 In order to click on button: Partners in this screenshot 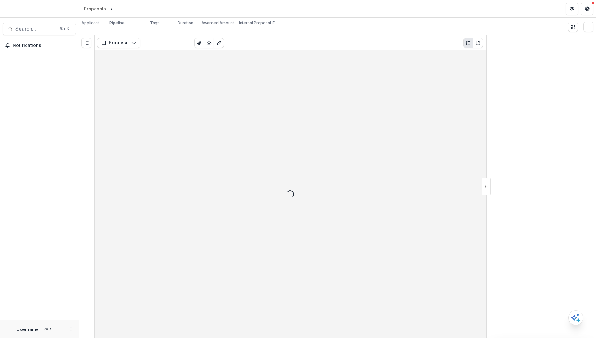, I will do `click(572, 9)`.